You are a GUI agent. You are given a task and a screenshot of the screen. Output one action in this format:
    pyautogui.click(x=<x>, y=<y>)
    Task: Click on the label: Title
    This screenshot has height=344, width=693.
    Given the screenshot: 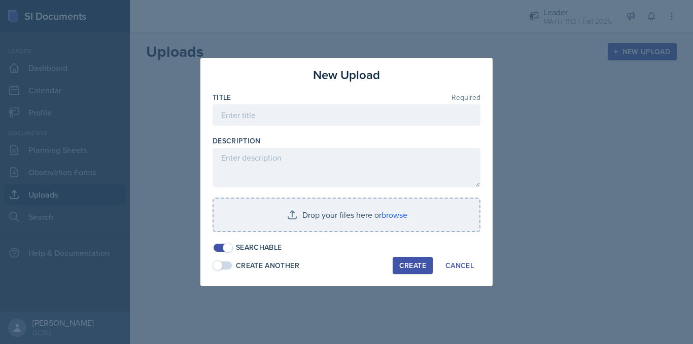 What is the action you would take?
    pyautogui.click(x=222, y=97)
    